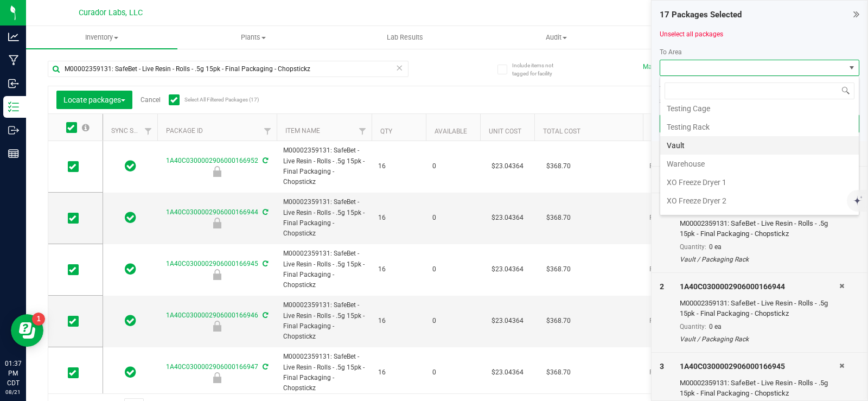 This screenshot has height=401, width=868. What do you see at coordinates (540, 70) in the screenshot?
I see `span: Include items not tagged for facility` at bounding box center [540, 70].